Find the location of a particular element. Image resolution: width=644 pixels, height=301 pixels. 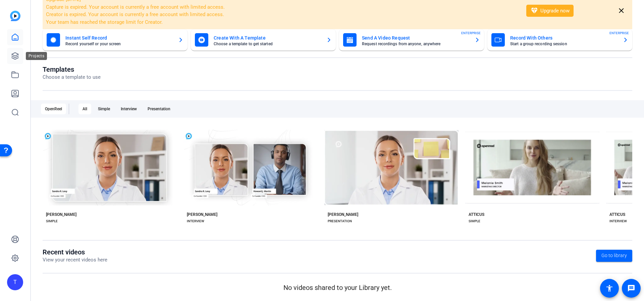

div: Presentation is located at coordinates (159, 109).